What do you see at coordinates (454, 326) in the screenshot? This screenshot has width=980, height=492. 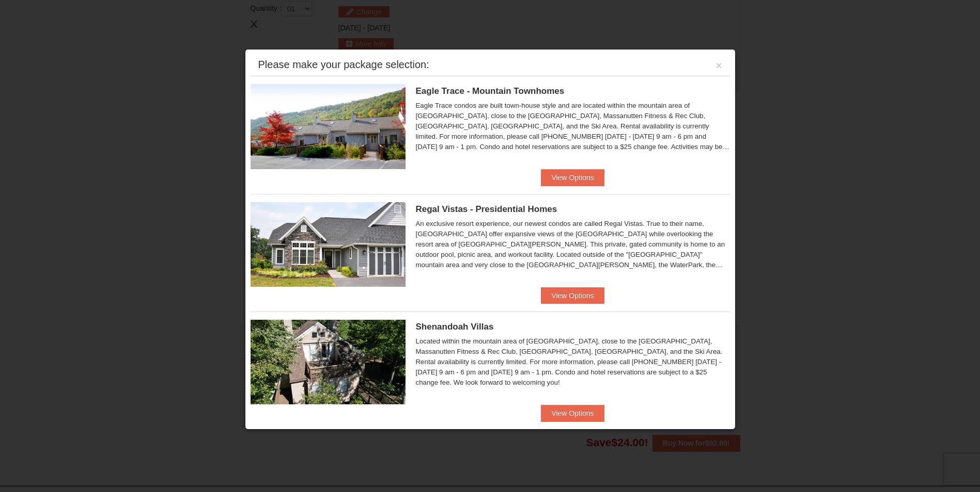 I see `span: Shenandoah Villas` at bounding box center [454, 326].